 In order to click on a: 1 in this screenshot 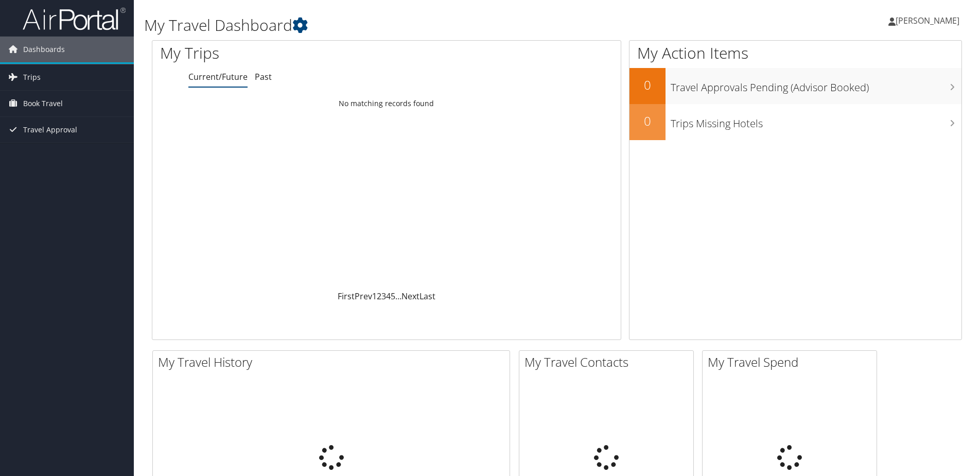, I will do `click(374, 296)`.